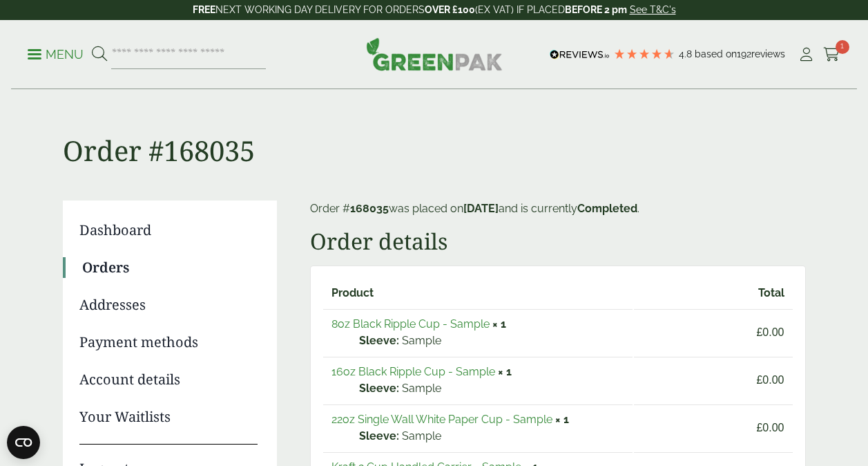  What do you see at coordinates (169, 379) in the screenshot?
I see `a: Account details` at bounding box center [169, 379].